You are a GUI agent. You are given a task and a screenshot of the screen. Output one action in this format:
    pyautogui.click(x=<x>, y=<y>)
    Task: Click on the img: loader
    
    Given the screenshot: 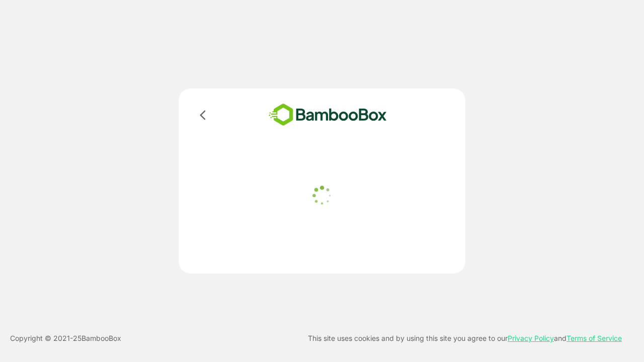 What is the action you would take?
    pyautogui.click(x=322, y=195)
    